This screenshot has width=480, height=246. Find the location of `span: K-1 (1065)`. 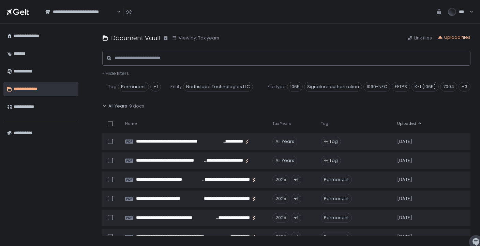

span: K-1 (1065) is located at coordinates (425, 87).